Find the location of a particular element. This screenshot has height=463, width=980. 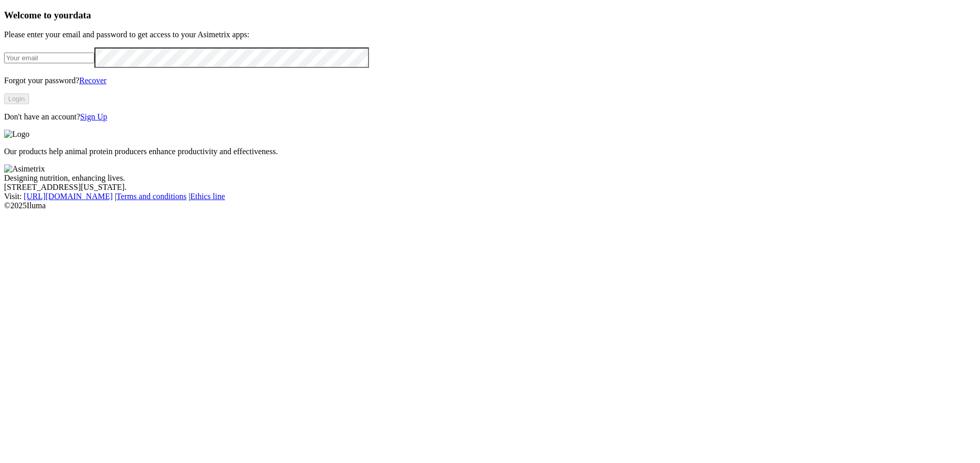

div: Visit : | | is located at coordinates (490, 196).